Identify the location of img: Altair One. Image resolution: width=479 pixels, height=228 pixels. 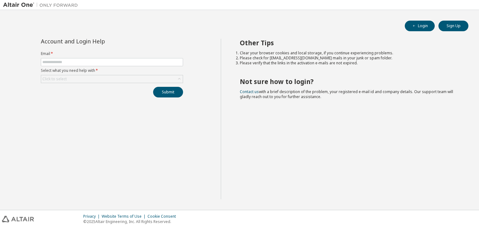
(42, 5).